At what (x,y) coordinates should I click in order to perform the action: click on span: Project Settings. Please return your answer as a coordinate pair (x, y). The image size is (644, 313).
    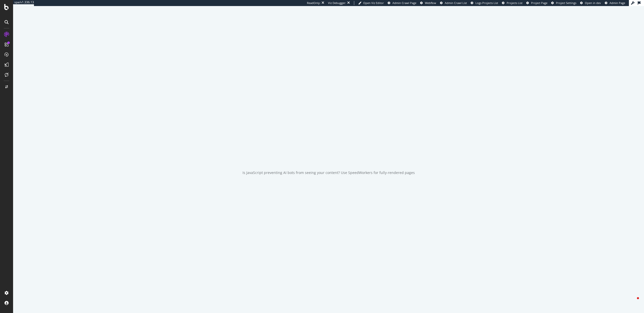
    Looking at the image, I should click on (566, 2).